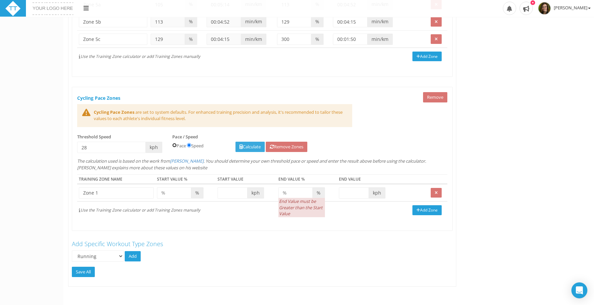  What do you see at coordinates (544, 8) in the screenshot?
I see `img: 92d3cd8daf7ade7220383184febde6b4` at bounding box center [544, 8].